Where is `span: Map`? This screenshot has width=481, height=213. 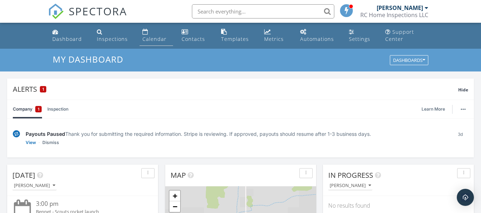
span: Map is located at coordinates (178, 175).